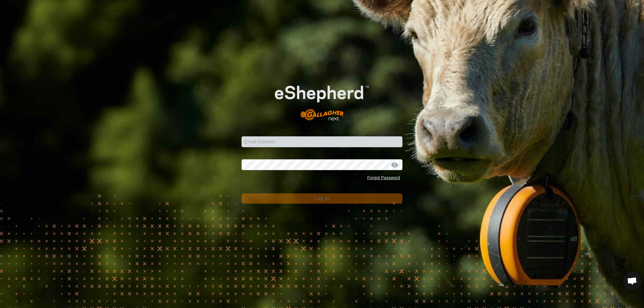  What do you see at coordinates (322, 198) in the screenshot?
I see `span: Log In` at bounding box center [322, 198].